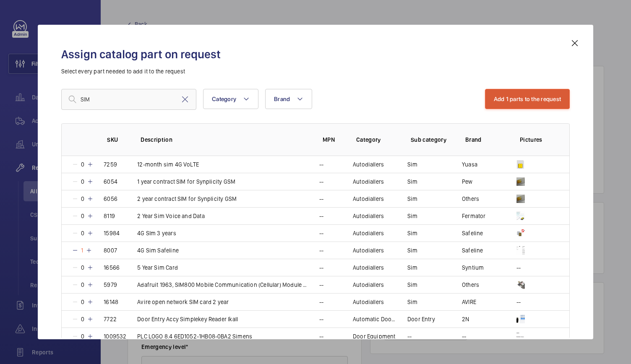 The height and width of the screenshot is (364, 631). Describe the element at coordinates (470, 285) in the screenshot. I see `p: Others` at that location.